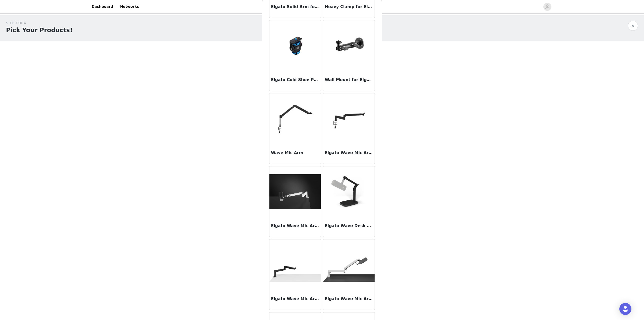 The height and width of the screenshot is (320, 644). What do you see at coordinates (295, 153) in the screenshot?
I see `h3: Wave Mic Arm` at bounding box center [295, 153].